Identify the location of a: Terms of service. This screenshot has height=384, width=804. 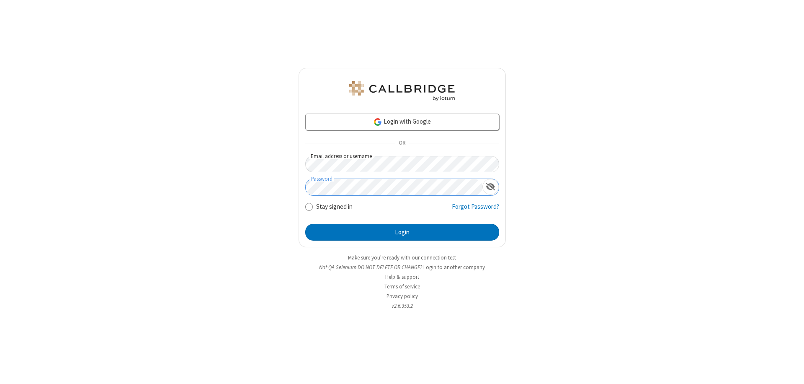
(402, 286).